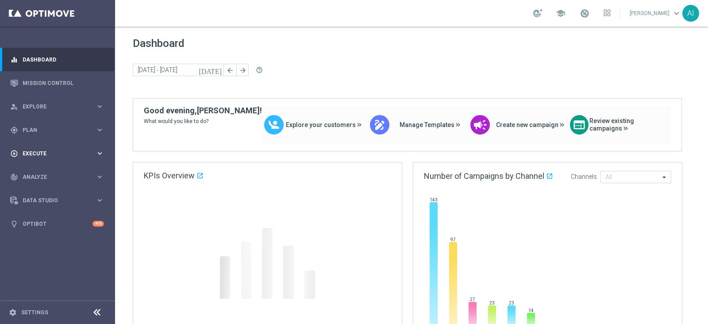 This screenshot has width=708, height=324. What do you see at coordinates (691, 13) in the screenshot?
I see `div: AI` at bounding box center [691, 13].